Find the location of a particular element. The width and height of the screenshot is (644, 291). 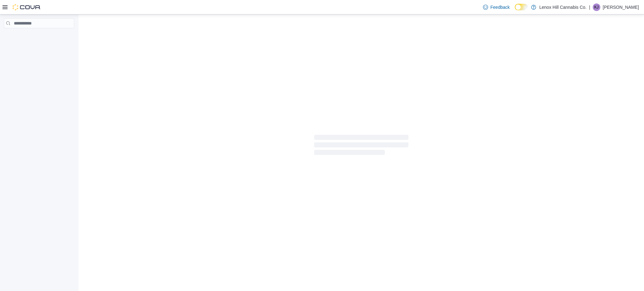

span: Loading is located at coordinates (361, 146).